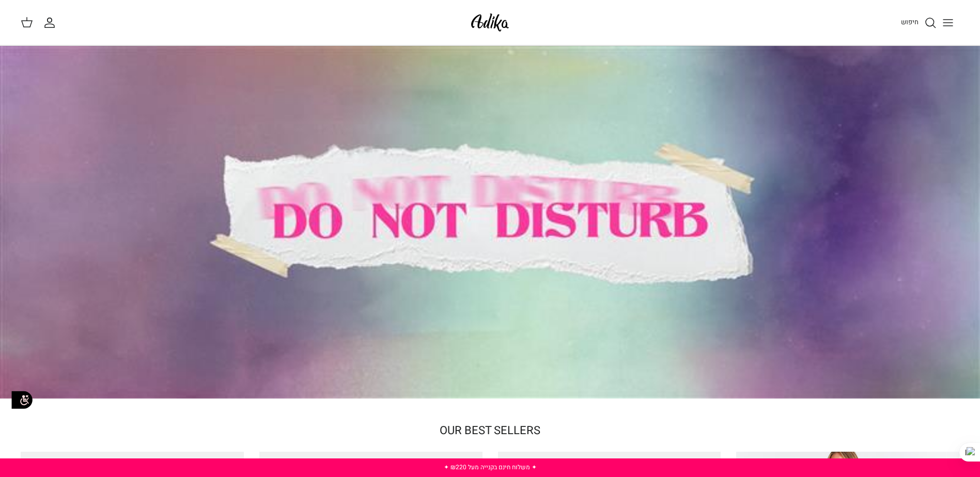  Describe the element at coordinates (490, 22) in the screenshot. I see `img: Adika IL` at that location.